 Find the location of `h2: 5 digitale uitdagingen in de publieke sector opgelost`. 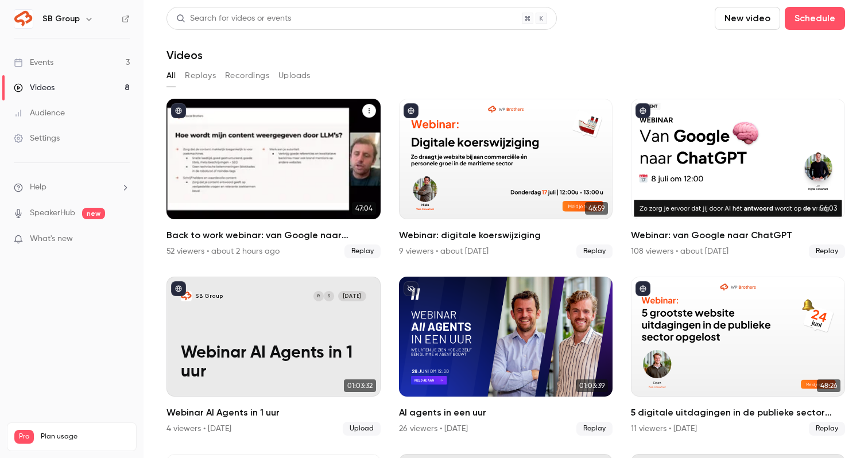

h2: 5 digitale uitdagingen in de publieke sector opgelost is located at coordinates (737, 413).